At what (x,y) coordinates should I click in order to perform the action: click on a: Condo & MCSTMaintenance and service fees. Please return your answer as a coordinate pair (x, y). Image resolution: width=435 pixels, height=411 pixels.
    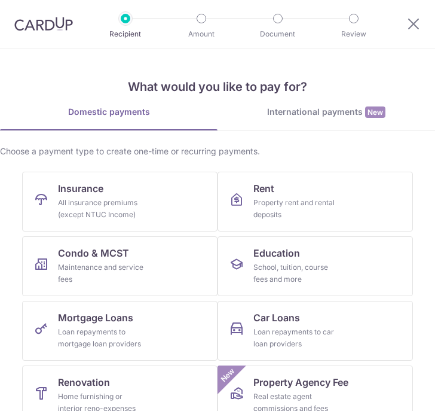
    Looking at the image, I should click on (120, 266).